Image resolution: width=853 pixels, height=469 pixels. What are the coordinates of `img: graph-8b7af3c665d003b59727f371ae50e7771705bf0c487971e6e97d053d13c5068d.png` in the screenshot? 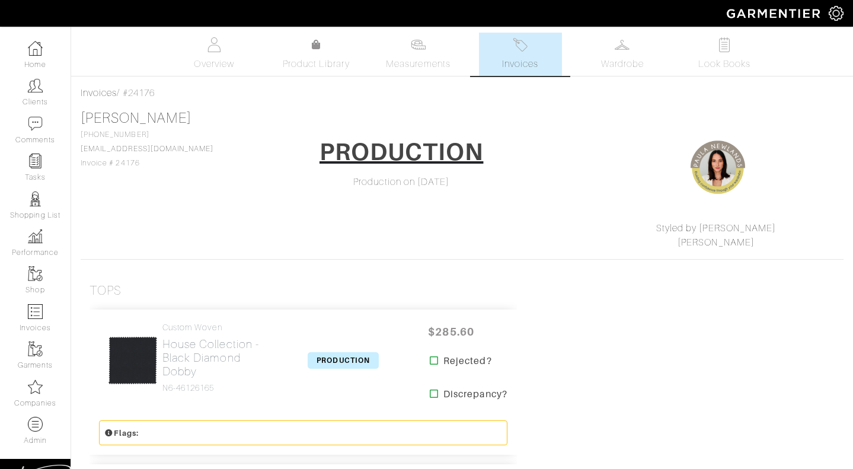 It's located at (35, 236).